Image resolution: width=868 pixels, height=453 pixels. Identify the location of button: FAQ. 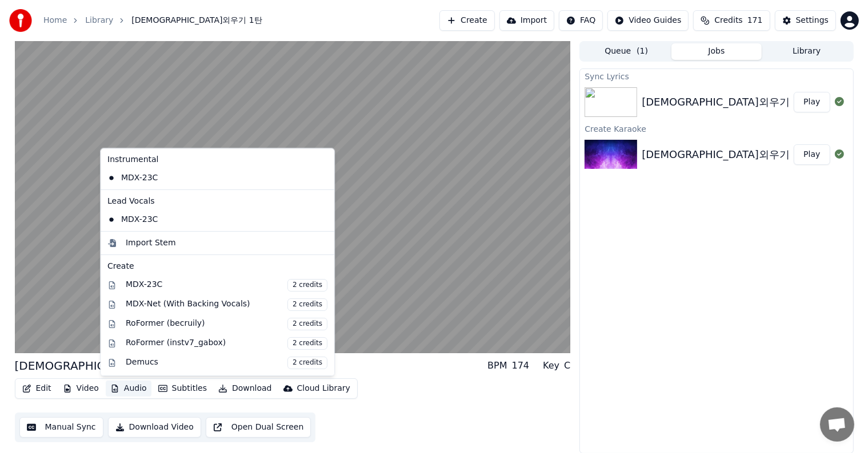
(580, 21).